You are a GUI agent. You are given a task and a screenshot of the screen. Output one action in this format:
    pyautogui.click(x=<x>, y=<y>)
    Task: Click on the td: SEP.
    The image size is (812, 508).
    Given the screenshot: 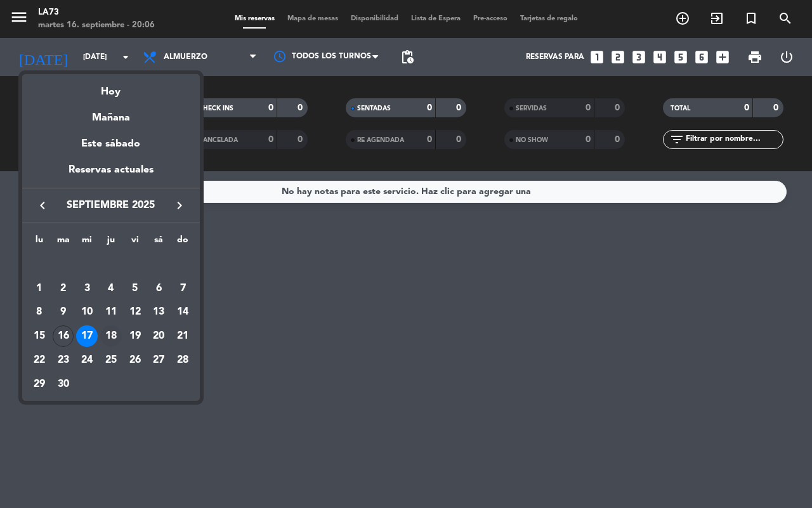 What is the action you would take?
    pyautogui.click(x=111, y=264)
    